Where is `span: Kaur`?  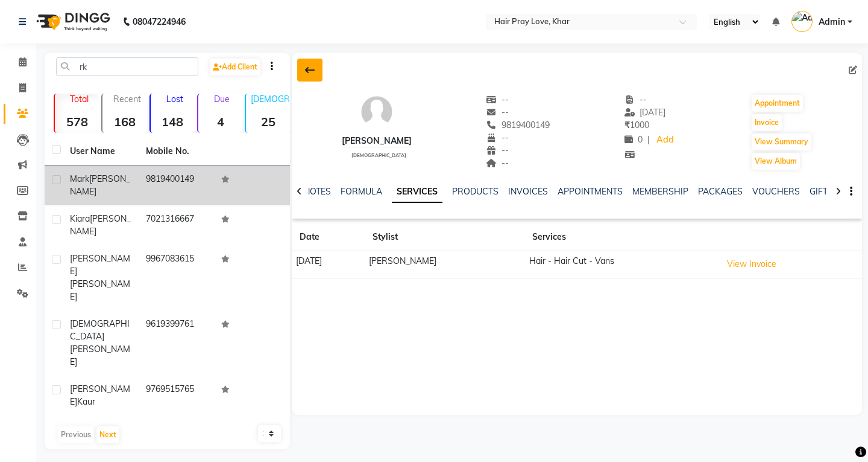
span: Kaur is located at coordinates (86, 401).